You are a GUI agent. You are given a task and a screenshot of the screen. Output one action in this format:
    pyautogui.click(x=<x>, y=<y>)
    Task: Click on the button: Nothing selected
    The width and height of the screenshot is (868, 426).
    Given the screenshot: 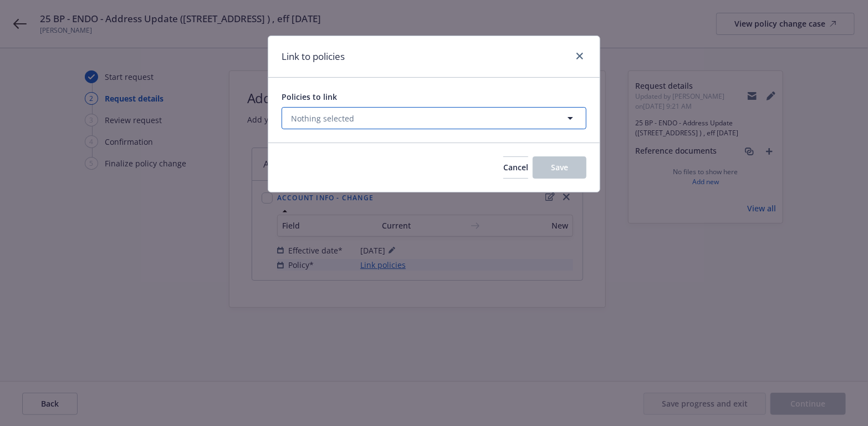 What is the action you would take?
    pyautogui.click(x=434, y=118)
    